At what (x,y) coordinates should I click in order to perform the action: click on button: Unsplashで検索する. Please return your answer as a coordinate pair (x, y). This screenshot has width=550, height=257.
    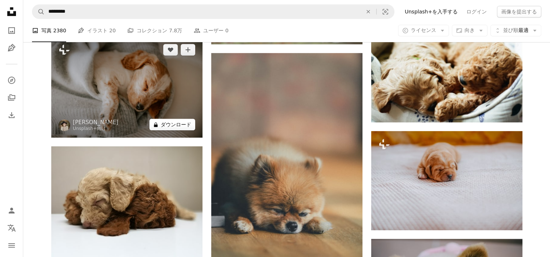
    Looking at the image, I should click on (39, 12).